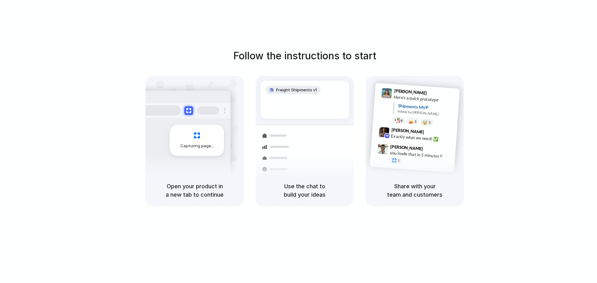  What do you see at coordinates (422, 138) in the screenshot?
I see `div: Exactly what we need! ✅` at bounding box center [422, 138].